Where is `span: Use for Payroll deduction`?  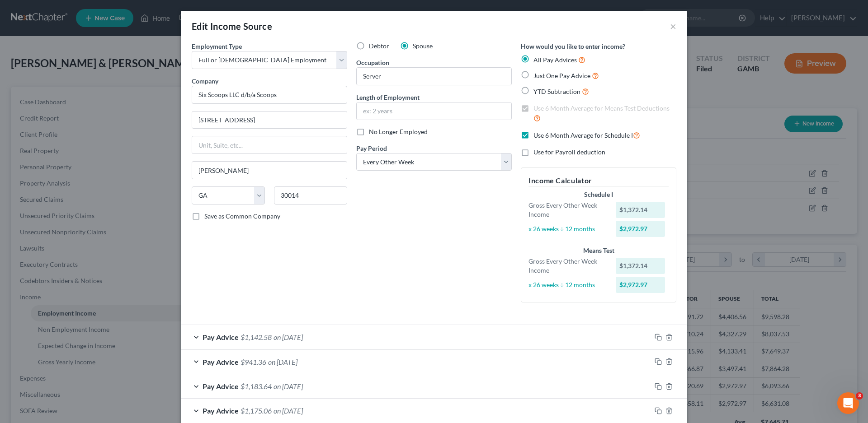
span: Use for Payroll deduction is located at coordinates (569, 151).